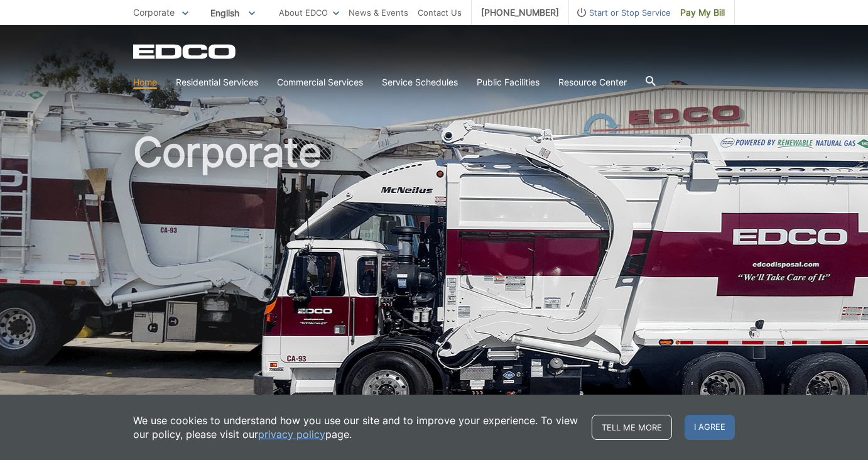 The width and height of the screenshot is (868, 460). Describe the element at coordinates (356, 427) in the screenshot. I see `p: We use cookies to understand how you use our site and to improve your experience. To view our pol...` at that location.